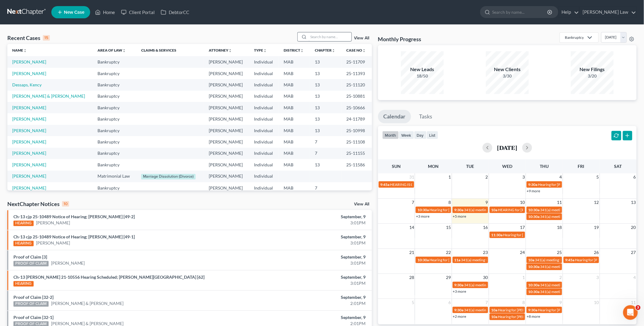 This screenshot has width=644, height=326. Describe the element at coordinates (534, 191) in the screenshot. I see `a: +9 more` at that location.